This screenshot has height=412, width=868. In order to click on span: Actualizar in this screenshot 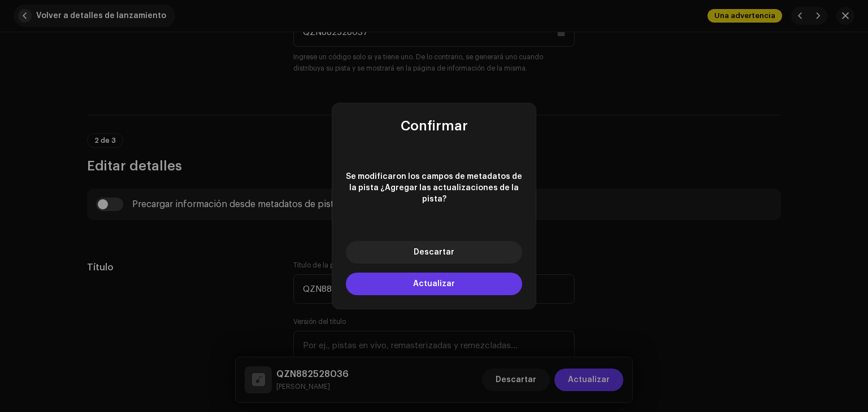, I will do `click(434, 284)`.